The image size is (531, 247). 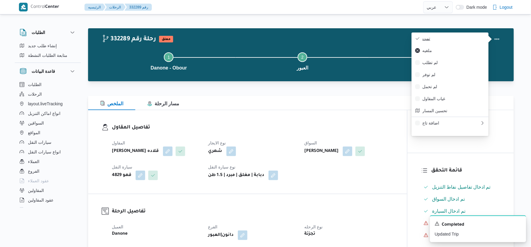 I want to click on span: Dark mode, so click(x=476, y=7).